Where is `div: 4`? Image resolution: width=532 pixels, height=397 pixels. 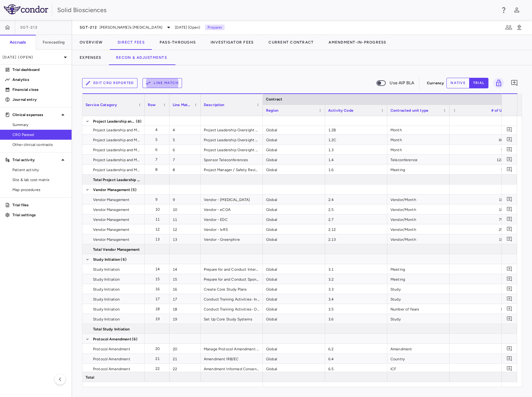 div: 4 is located at coordinates (185, 130).